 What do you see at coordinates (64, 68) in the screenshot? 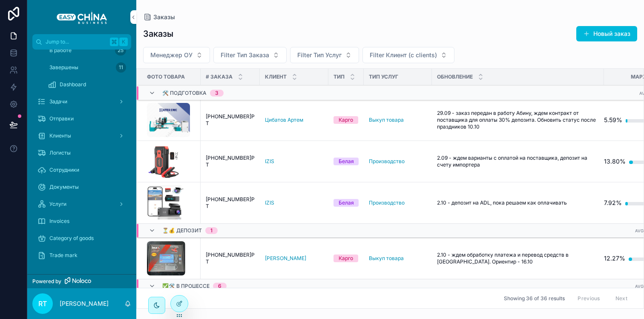
I see `span: Завершены` at bounding box center [64, 68].